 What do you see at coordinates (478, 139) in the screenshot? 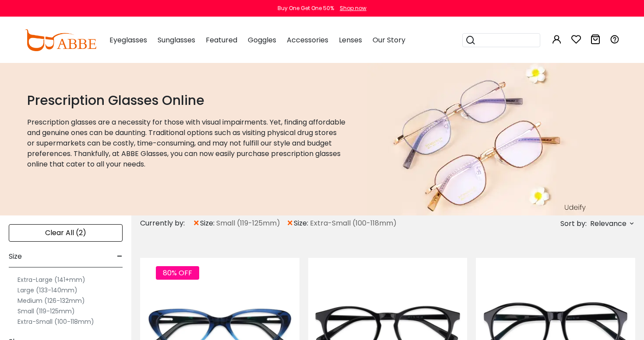
I see `img: prescription glasses online` at bounding box center [478, 139].